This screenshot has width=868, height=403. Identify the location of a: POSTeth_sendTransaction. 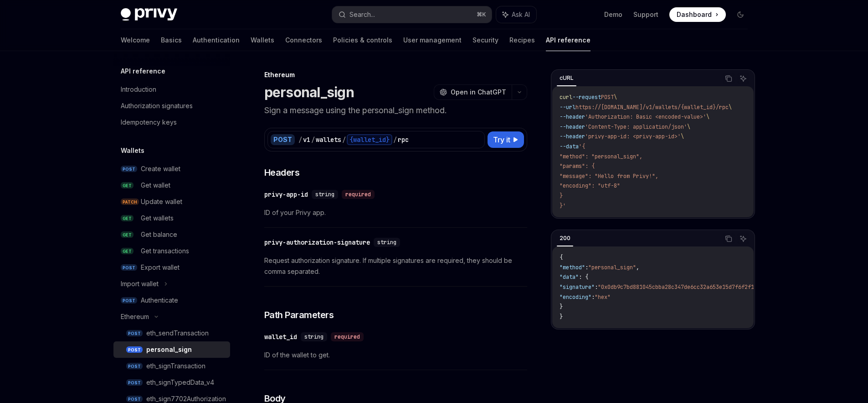
(172, 333).